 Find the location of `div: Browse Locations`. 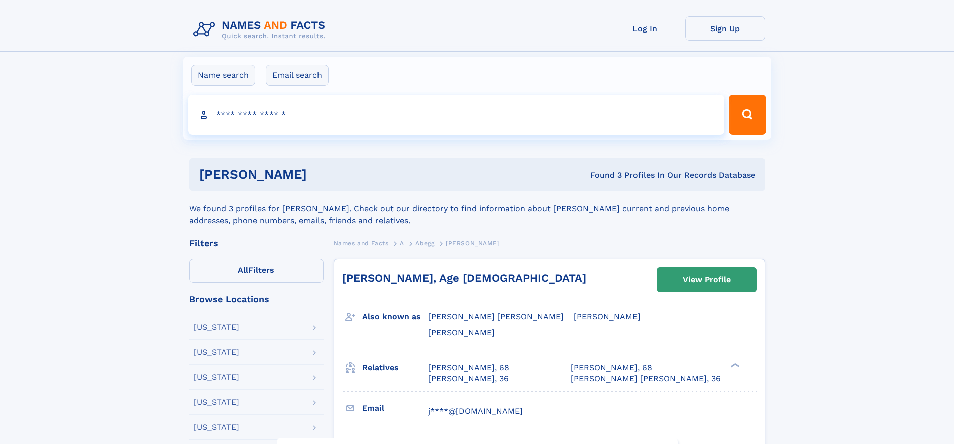

div: Browse Locations is located at coordinates (256, 300).